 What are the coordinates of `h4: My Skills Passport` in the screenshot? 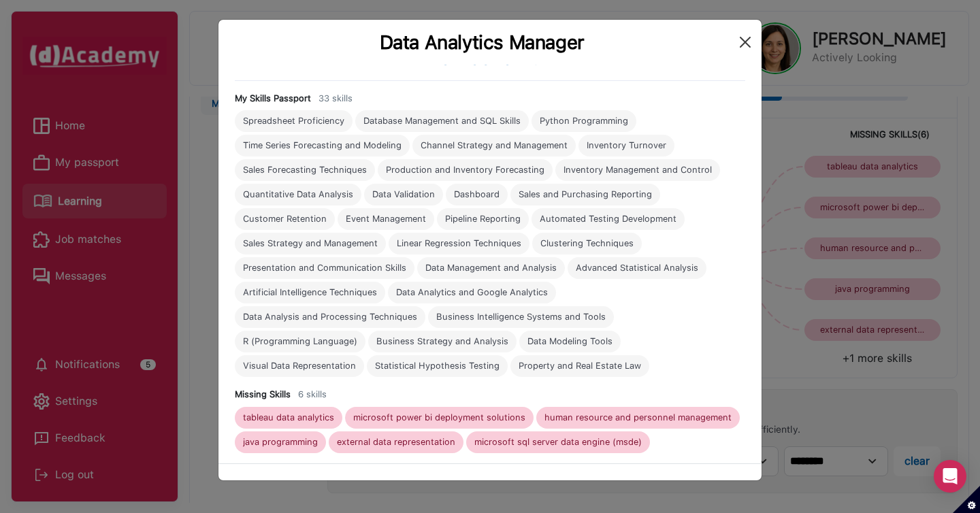 It's located at (273, 99).